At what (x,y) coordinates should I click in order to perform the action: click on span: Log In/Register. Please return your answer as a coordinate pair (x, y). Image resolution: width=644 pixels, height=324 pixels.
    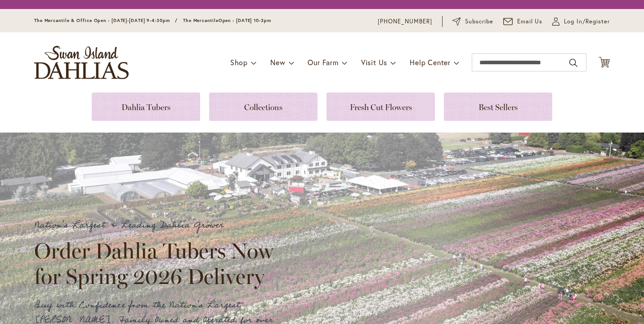
    Looking at the image, I should click on (587, 22).